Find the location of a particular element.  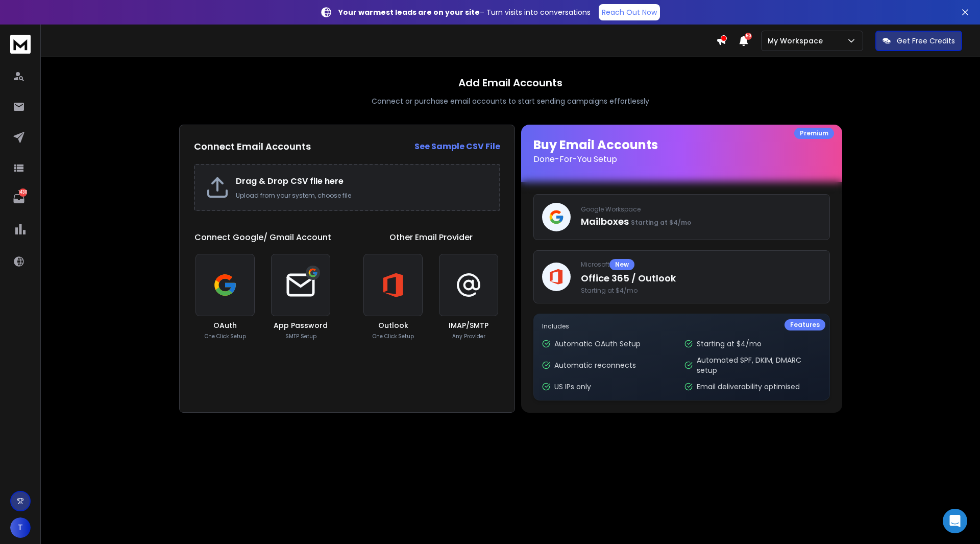

button: Get Free Credits is located at coordinates (919, 41).